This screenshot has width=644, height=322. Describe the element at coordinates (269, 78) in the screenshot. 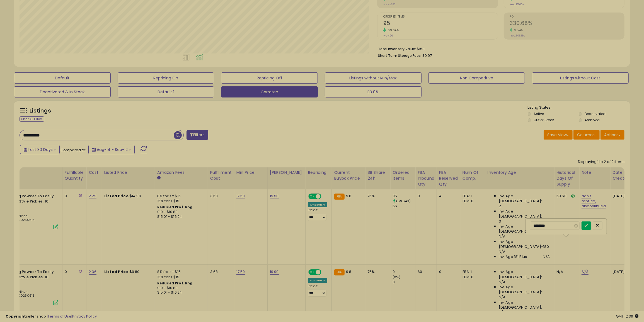

I see `button: Repricing Off` at that location.